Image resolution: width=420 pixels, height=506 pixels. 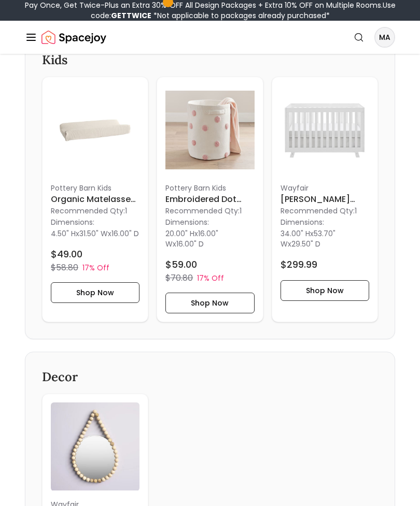 What do you see at coordinates (295, 234) in the screenshot?
I see `span: 34.00" H` at bounding box center [295, 234].